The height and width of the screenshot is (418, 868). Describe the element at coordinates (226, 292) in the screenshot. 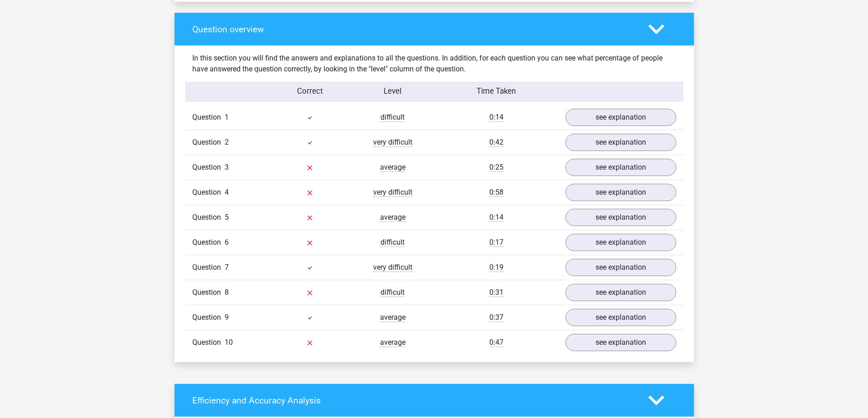

I see `span: 8` at that location.